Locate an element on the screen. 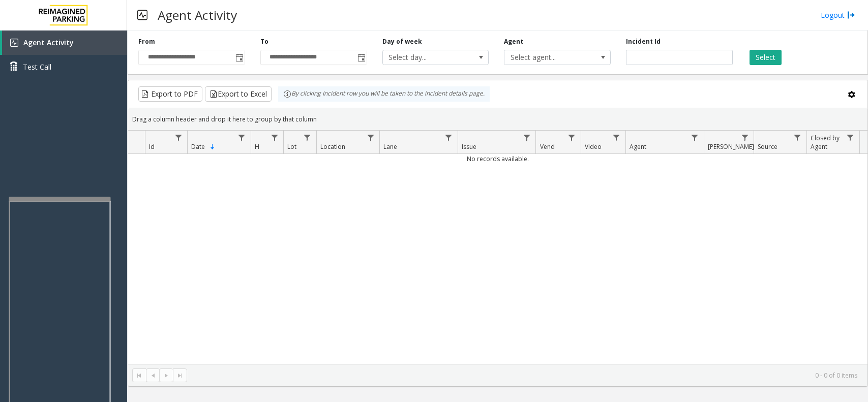 The image size is (868, 402). a: Closed by Agent Filter Menu is located at coordinates (850, 137).